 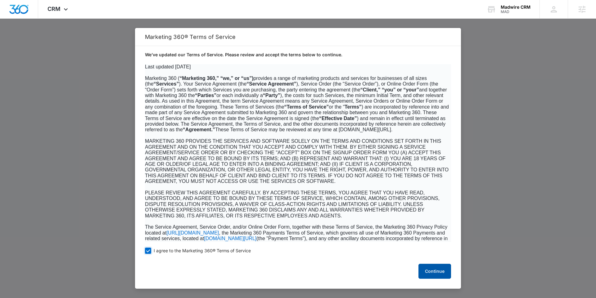 I want to click on div: account name, so click(x=516, y=7).